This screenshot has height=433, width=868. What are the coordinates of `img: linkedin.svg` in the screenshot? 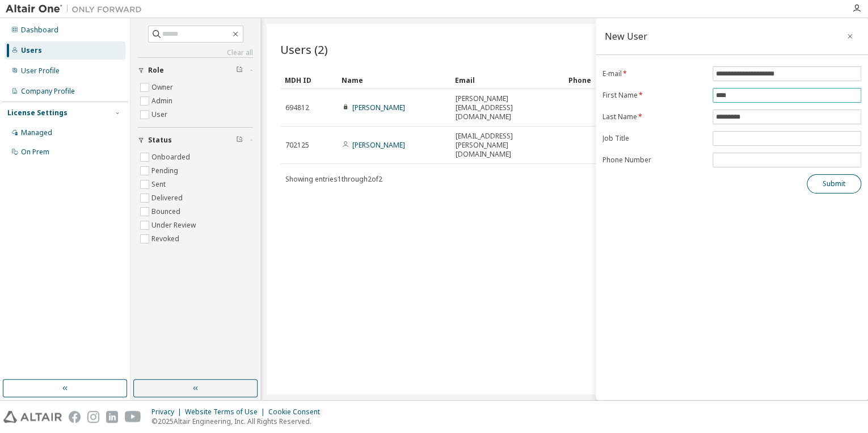 It's located at (112, 417).